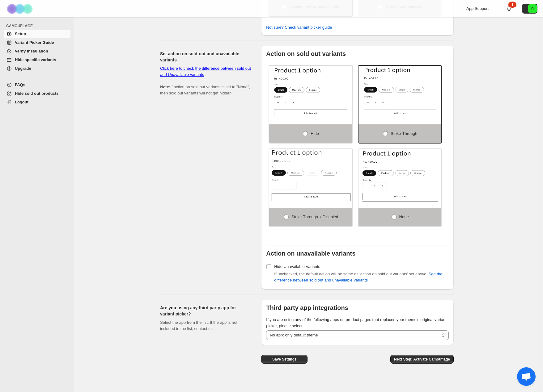  Describe the element at coordinates (533, 9) in the screenshot. I see `text: R` at that location.